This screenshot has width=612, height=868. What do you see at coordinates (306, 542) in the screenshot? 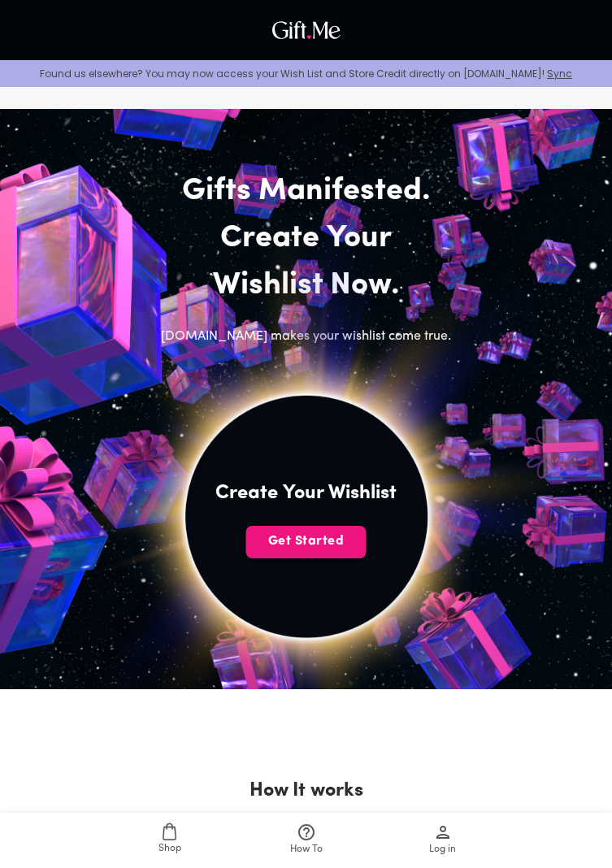
I see `span: Get Started` at bounding box center [306, 542].